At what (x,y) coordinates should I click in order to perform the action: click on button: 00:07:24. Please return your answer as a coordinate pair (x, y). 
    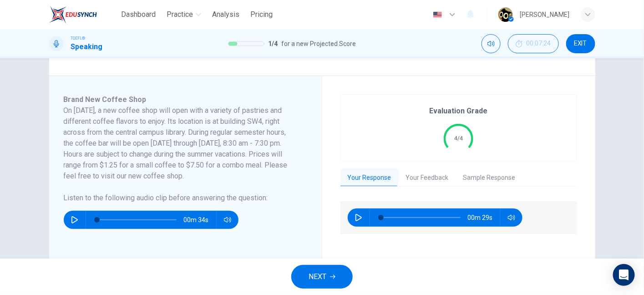
    Looking at the image, I should click on (533, 44).